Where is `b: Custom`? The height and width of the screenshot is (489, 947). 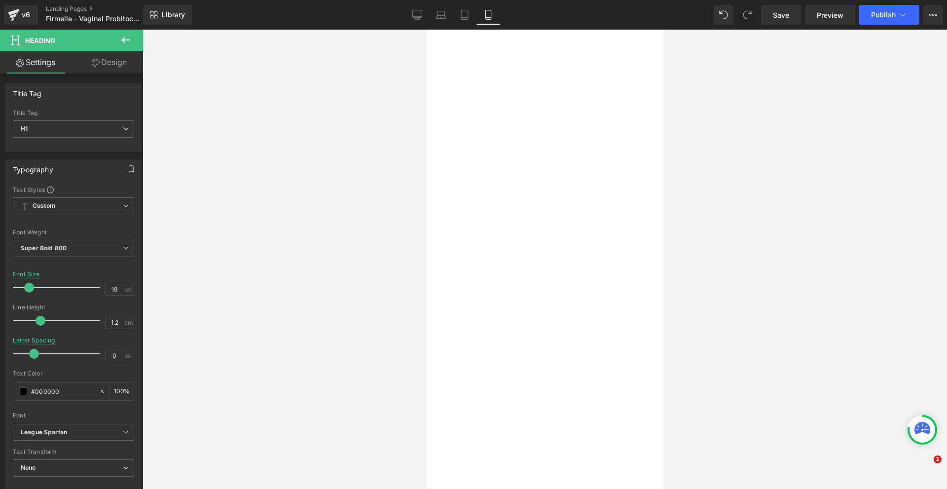 b: Custom is located at coordinates (44, 206).